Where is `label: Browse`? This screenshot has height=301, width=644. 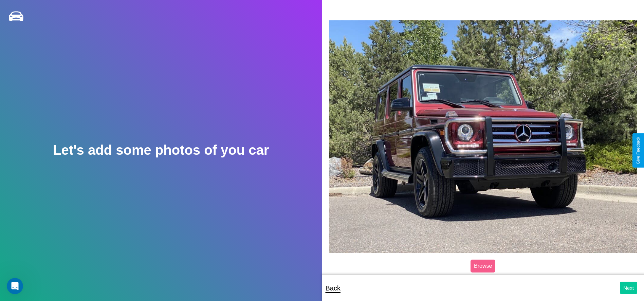 label: Browse is located at coordinates (483, 266).